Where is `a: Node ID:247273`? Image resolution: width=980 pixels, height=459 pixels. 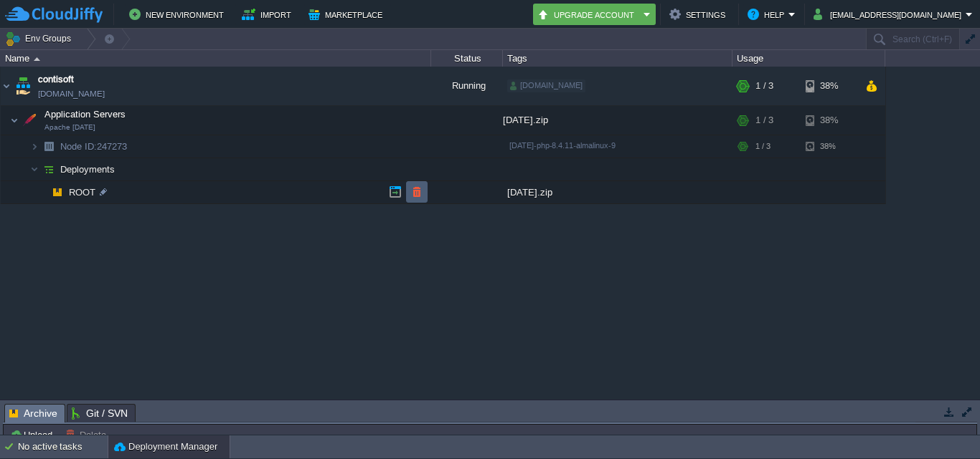
a: Node ID:247273 is located at coordinates (94, 146).